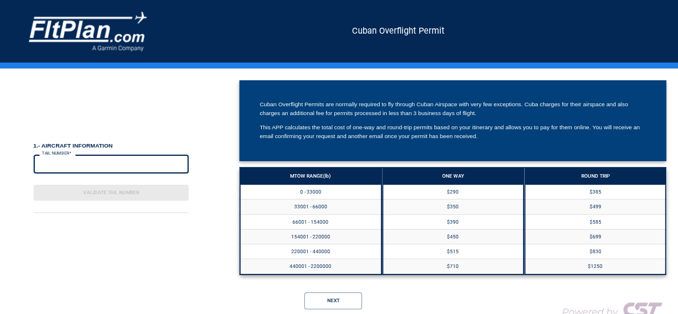 The width and height of the screenshot is (678, 314). What do you see at coordinates (310, 192) in the screenshot?
I see `th: 0 - 33000` at bounding box center [310, 192].